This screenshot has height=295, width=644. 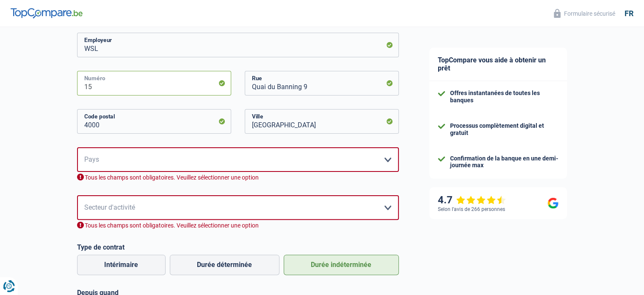 What do you see at coordinates (504, 162) in the screenshot?
I see `div: Confirmation de la banque en une demi-journée max` at bounding box center [504, 162].